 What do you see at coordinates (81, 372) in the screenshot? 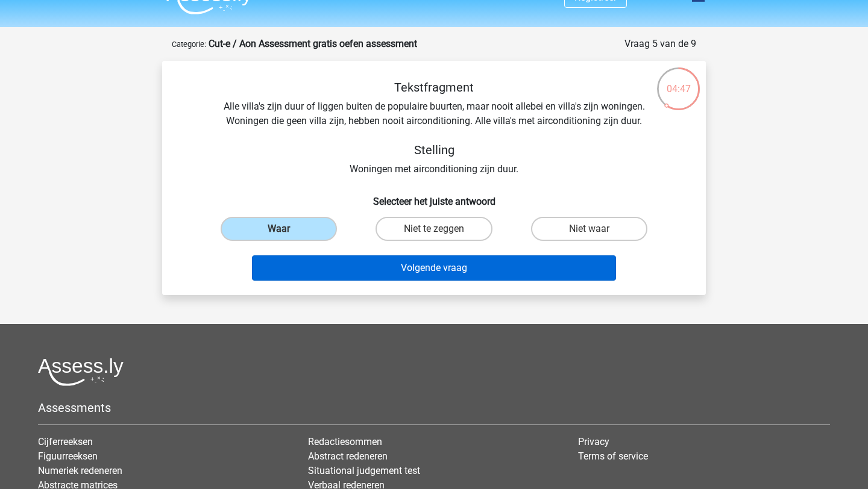
I see `img: Assessly logo` at bounding box center [81, 372].